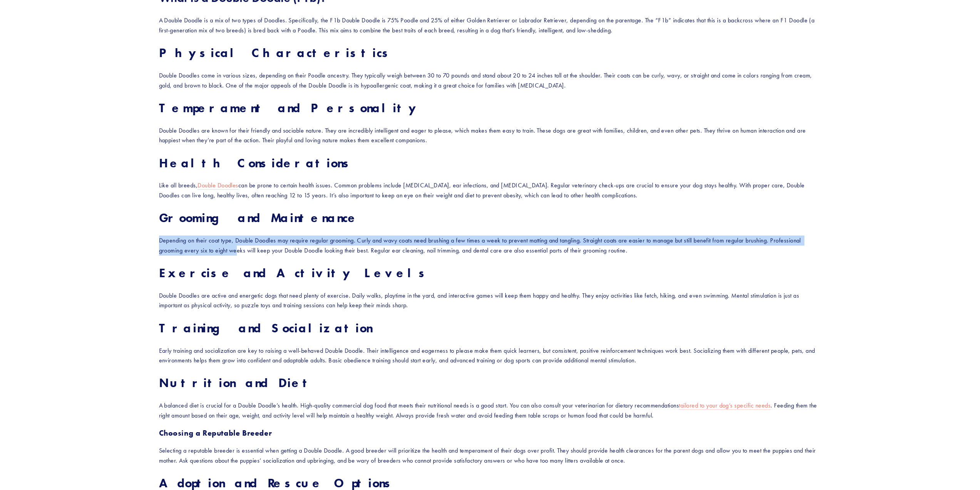 The height and width of the screenshot is (490, 980). I want to click on p: A balanced diet is crucial for a Double Doodle’s health. High-quality commercial dog food that me..., so click(490, 410).